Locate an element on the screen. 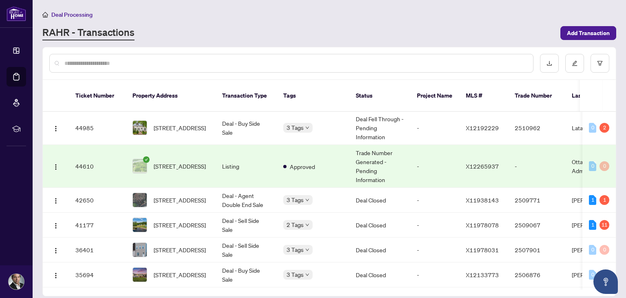 The image size is (626, 298). span: X11978031 is located at coordinates (482, 250).